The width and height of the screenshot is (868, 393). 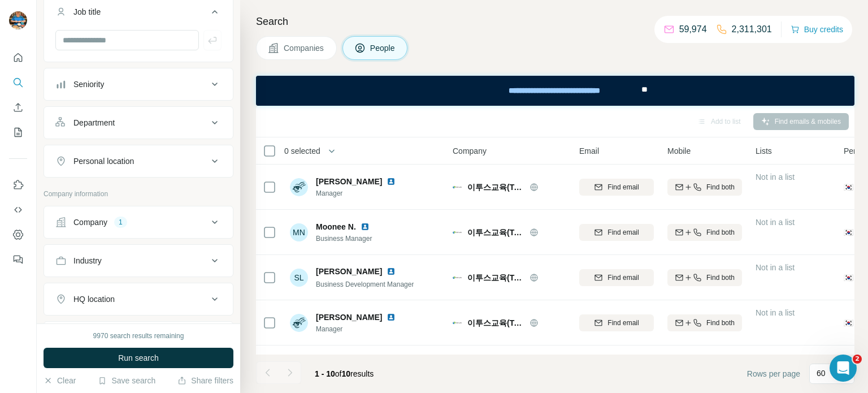 I want to click on button: Company1, so click(x=138, y=223).